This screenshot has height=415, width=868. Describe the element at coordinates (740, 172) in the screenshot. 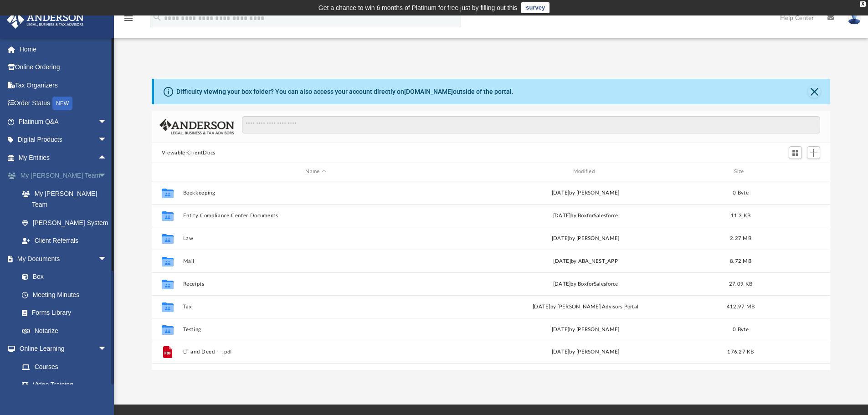

I see `div: Size` at that location.